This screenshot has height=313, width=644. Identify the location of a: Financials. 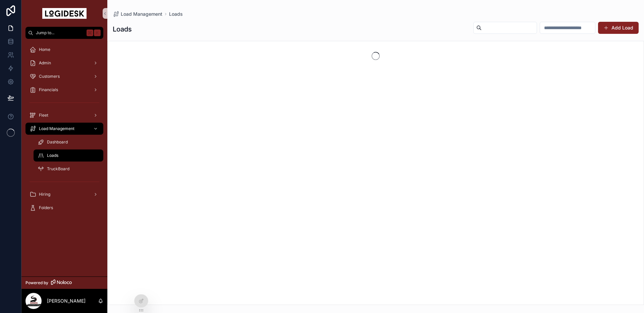
(65, 90).